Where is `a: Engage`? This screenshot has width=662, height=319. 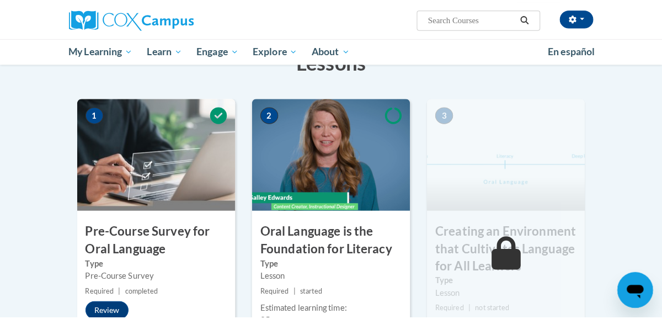 a: Engage is located at coordinates (215, 49).